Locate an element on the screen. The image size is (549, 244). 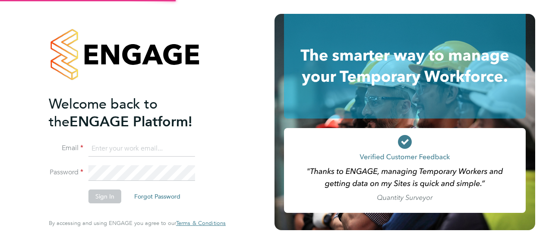
label: Password is located at coordinates (66, 172).